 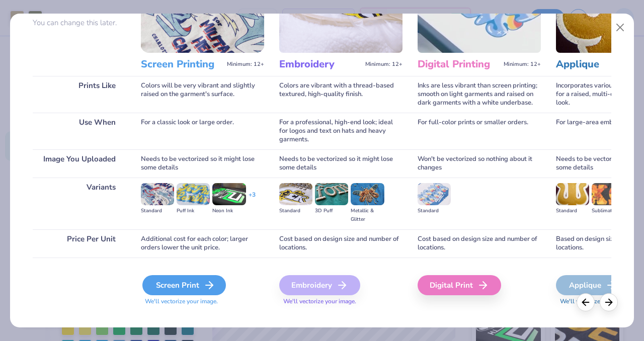 What do you see at coordinates (340, 94) in the screenshot?
I see `div: Colors are vibrant with a thread-based textured, high-quality finish.` at bounding box center [340, 94].